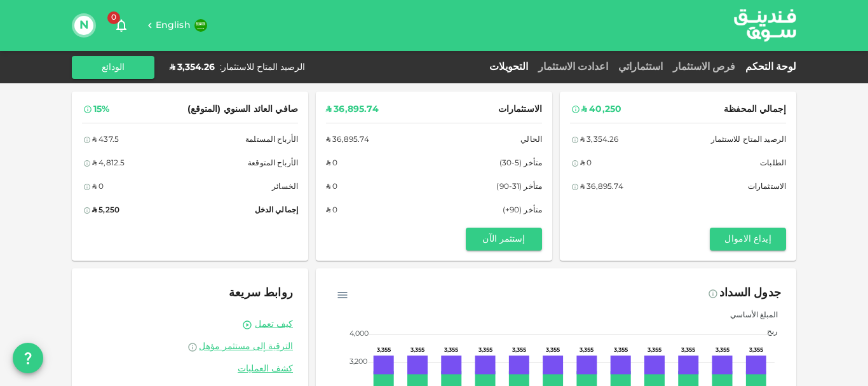  Describe the element at coordinates (359, 334) in the screenshot. I see `tspan: 4,000` at that location.